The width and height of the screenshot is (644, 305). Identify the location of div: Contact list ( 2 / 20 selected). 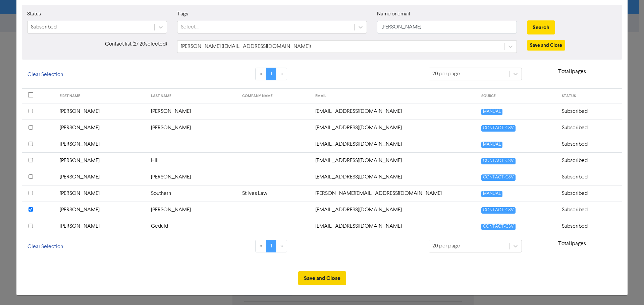
(97, 47).